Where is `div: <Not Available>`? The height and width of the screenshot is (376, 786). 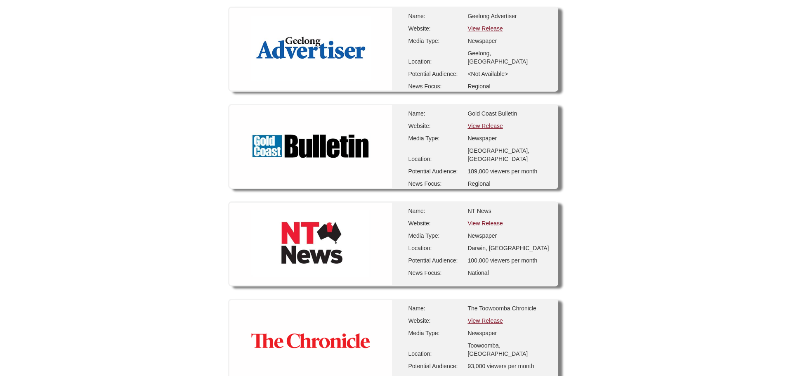
div: <Not Available> is located at coordinates (509, 74).